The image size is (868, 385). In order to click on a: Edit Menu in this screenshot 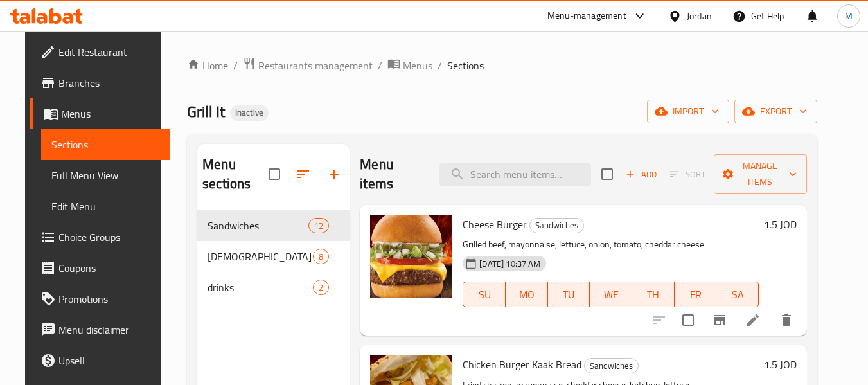, I will do `click(105, 207)`.